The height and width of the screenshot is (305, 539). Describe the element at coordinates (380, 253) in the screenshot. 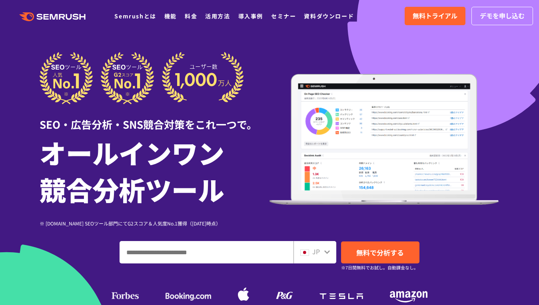

I see `span: 無料で分析する` at that location.